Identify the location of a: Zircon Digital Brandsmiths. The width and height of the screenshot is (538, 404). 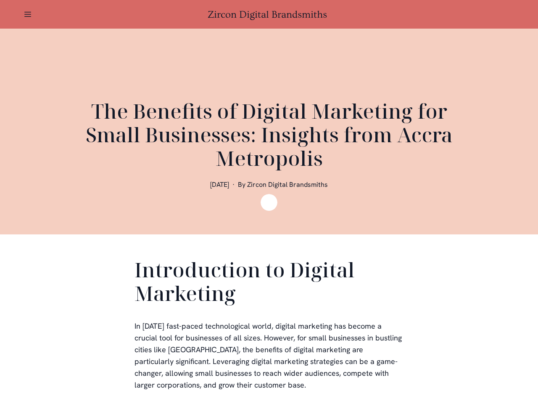
(269, 14).